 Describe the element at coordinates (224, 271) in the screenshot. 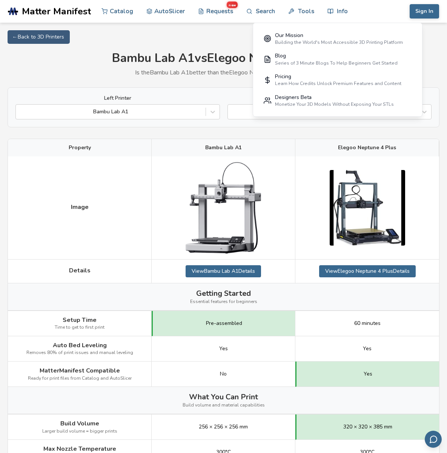

I see `a: ViewBambu Lab A1Details` at that location.